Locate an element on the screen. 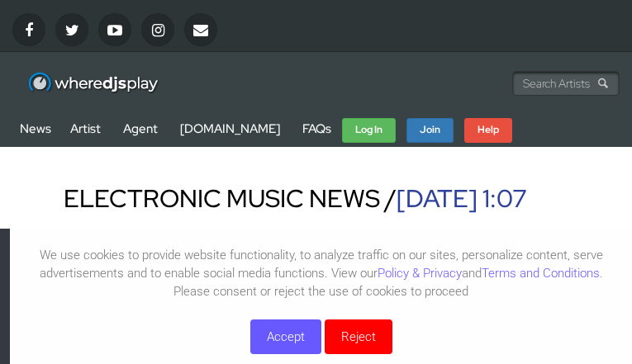  a: Policy & Privacy is located at coordinates (420, 274).